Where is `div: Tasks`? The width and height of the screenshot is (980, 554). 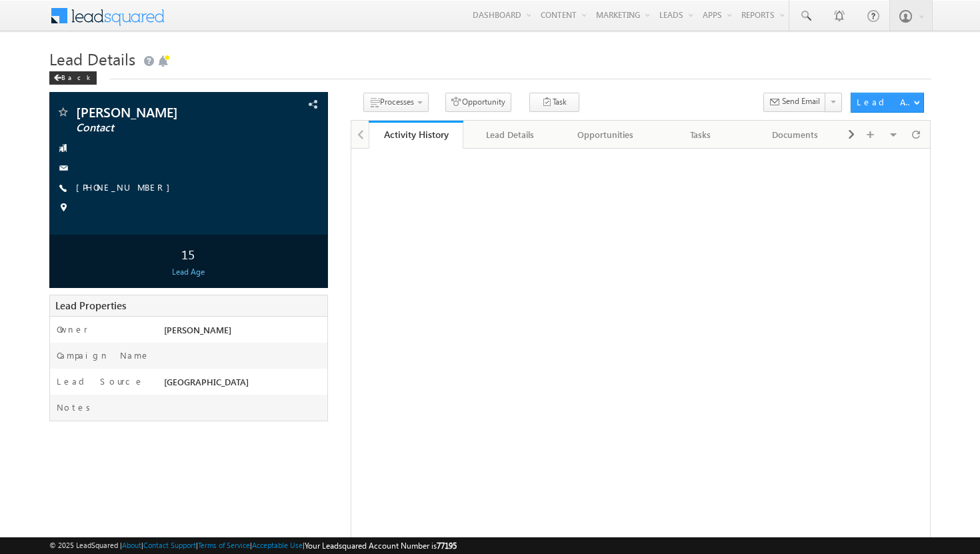
div: Tasks is located at coordinates (700, 135).